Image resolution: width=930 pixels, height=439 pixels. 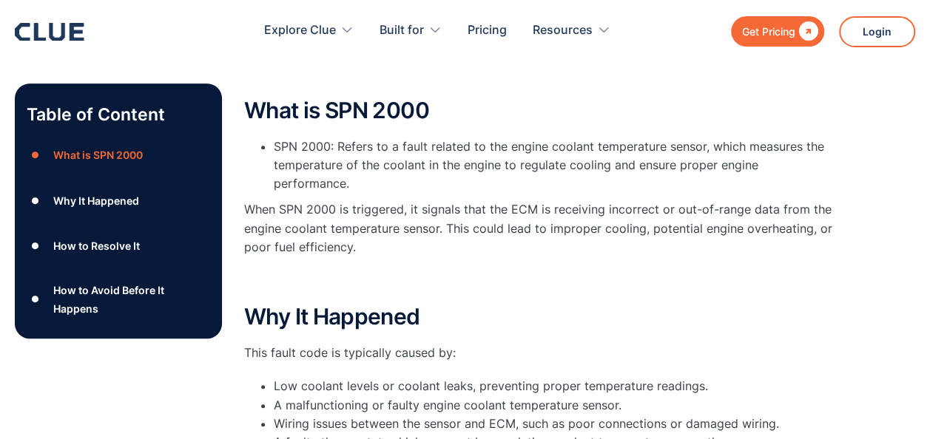 What do you see at coordinates (555, 166) in the screenshot?
I see `li: SPN 2000: Refers to a fault related to the engine coolant temperature sensor, which measures the ...` at bounding box center [555, 166].